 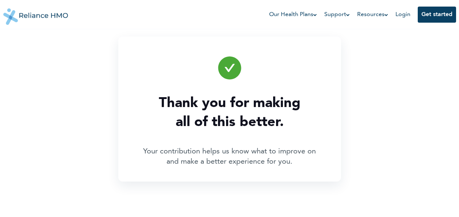 What do you see at coordinates (230, 122) in the screenshot?
I see `span: all of this better.` at bounding box center [230, 122].